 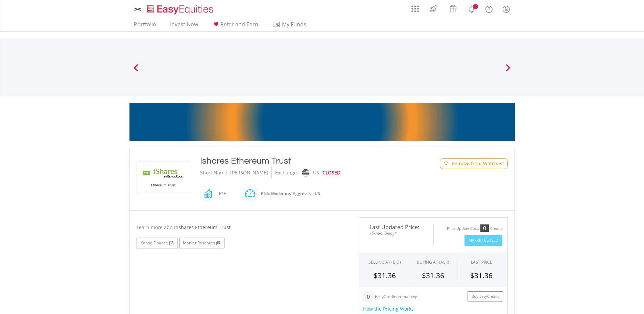 I want to click on a: AppsGrid, so click(x=415, y=7).